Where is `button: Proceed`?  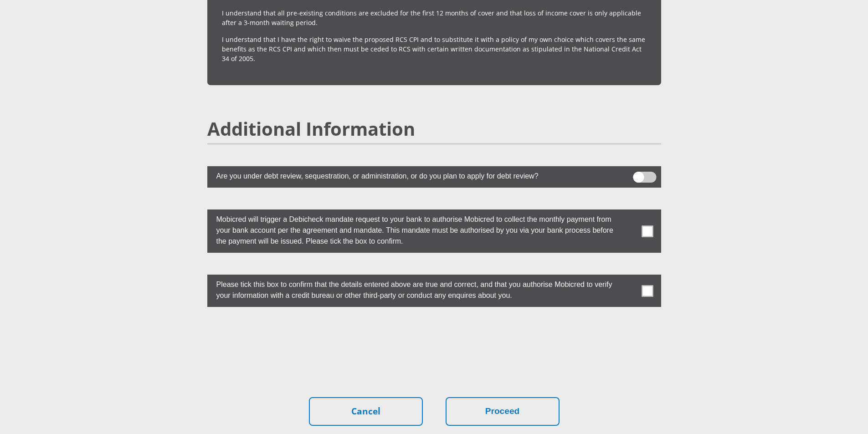 button: Proceed is located at coordinates (503, 411).